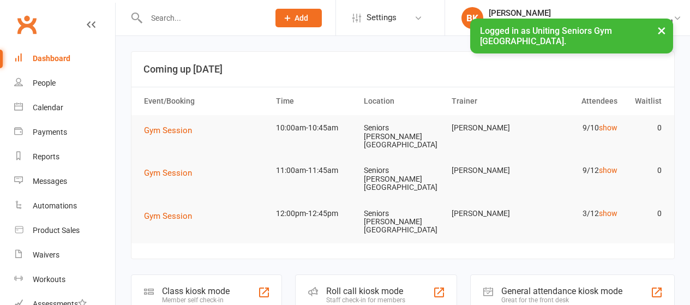 The image size is (690, 305). Describe the element at coordinates (64, 83) in the screenshot. I see `a: People` at that location.